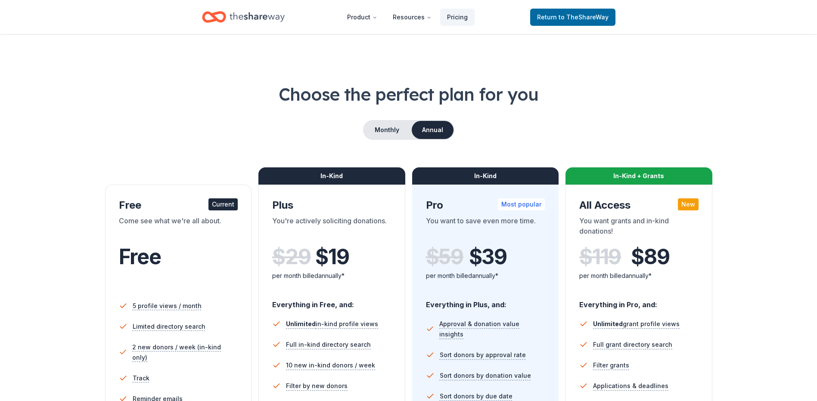 The width and height of the screenshot is (817, 401). Describe the element at coordinates (688, 205) in the screenshot. I see `div: New` at that location.